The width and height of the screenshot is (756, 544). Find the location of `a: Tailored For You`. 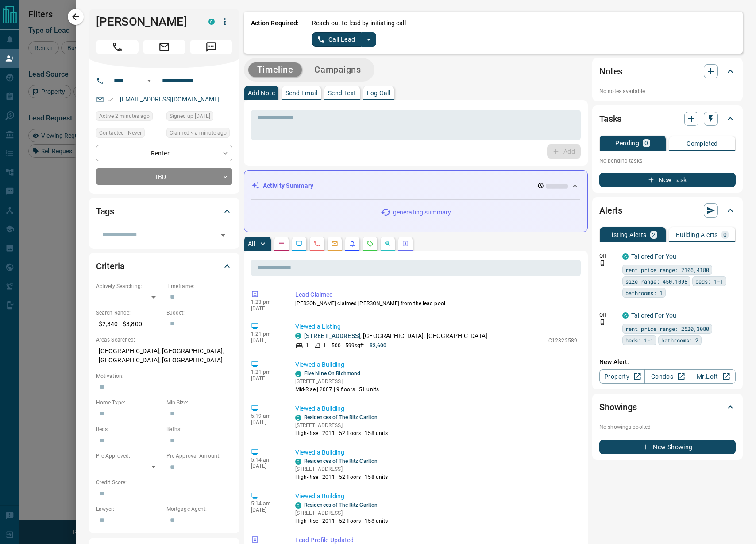

a: Tailored For You is located at coordinates (653, 257).